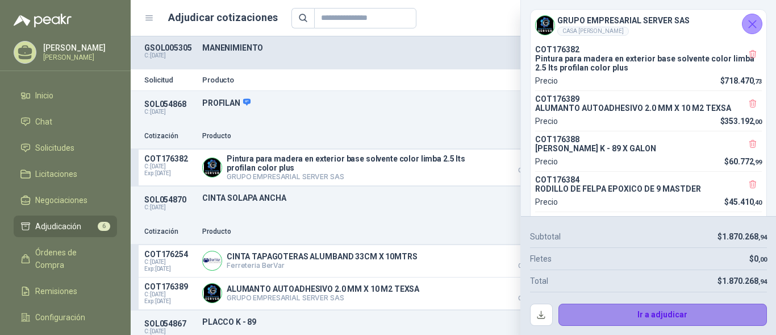 The height and width of the screenshot is (335, 776). What do you see at coordinates (648, 220) in the screenshot?
I see `p: COT176386` at bounding box center [648, 220].